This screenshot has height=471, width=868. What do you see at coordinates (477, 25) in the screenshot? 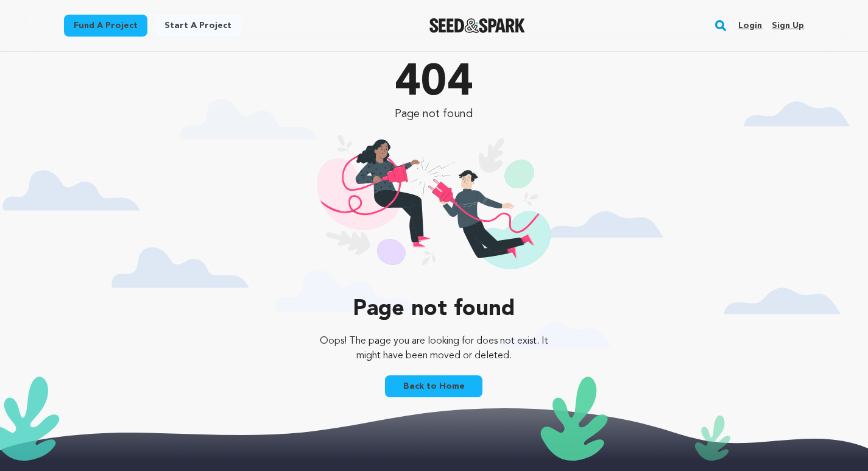
I see `a: Seed&Spark Homepage` at bounding box center [477, 25].